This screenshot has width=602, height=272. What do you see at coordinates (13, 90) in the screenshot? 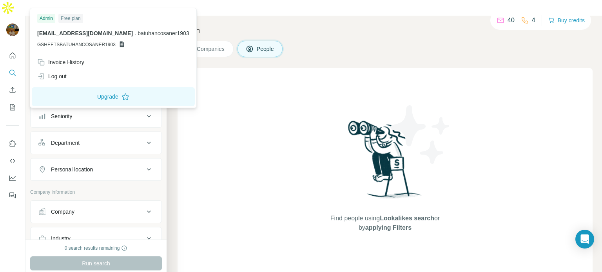
I see `button: Enrich CSV` at bounding box center [13, 90].